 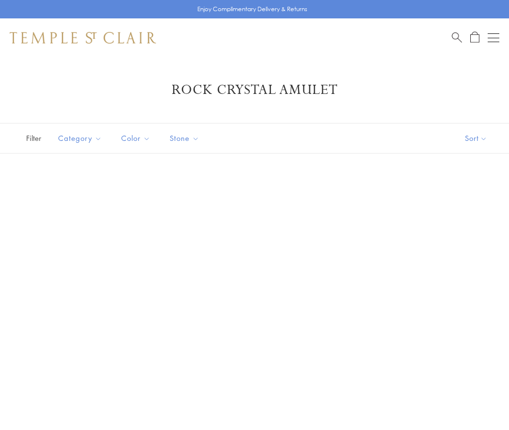 I want to click on button: Category, so click(x=80, y=138).